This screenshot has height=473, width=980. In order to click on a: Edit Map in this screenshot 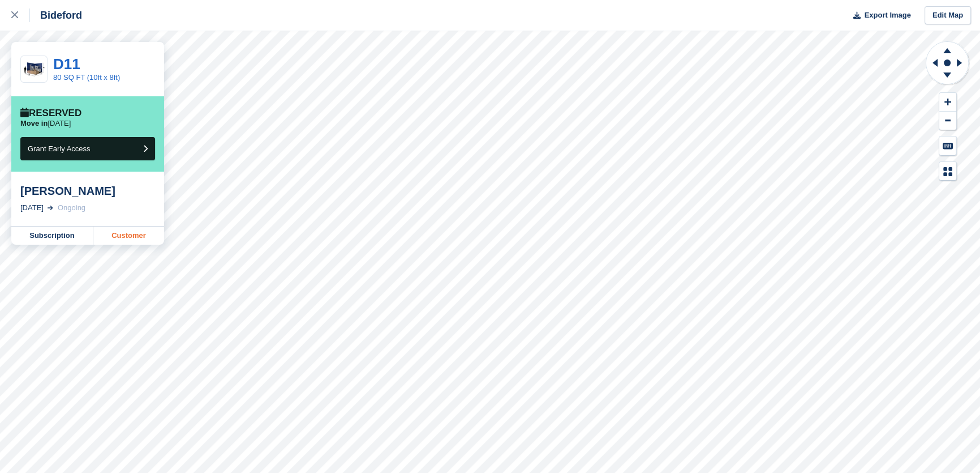, I will do `click(948, 15)`.